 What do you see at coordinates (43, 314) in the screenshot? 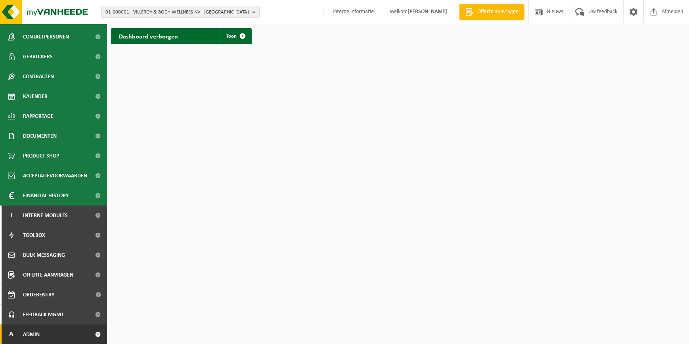
I see `span: Feedback MGMT` at bounding box center [43, 314].